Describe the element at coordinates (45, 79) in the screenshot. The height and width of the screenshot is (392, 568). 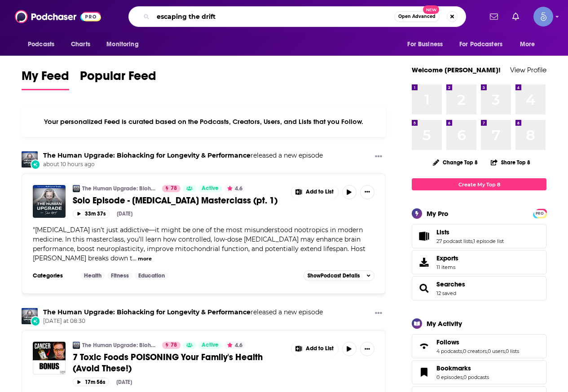
I see `a: My Feed` at that location.